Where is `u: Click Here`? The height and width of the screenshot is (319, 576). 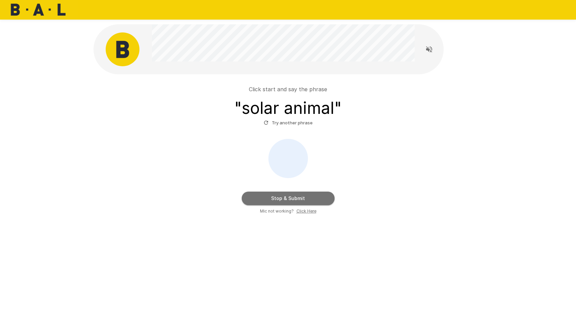
u: Click Here is located at coordinates (306, 211).